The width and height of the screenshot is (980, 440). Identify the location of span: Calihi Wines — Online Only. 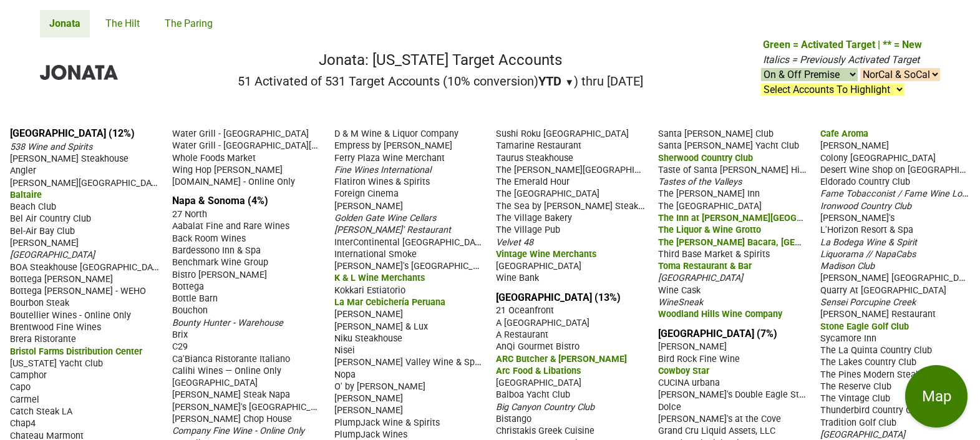
(227, 371).